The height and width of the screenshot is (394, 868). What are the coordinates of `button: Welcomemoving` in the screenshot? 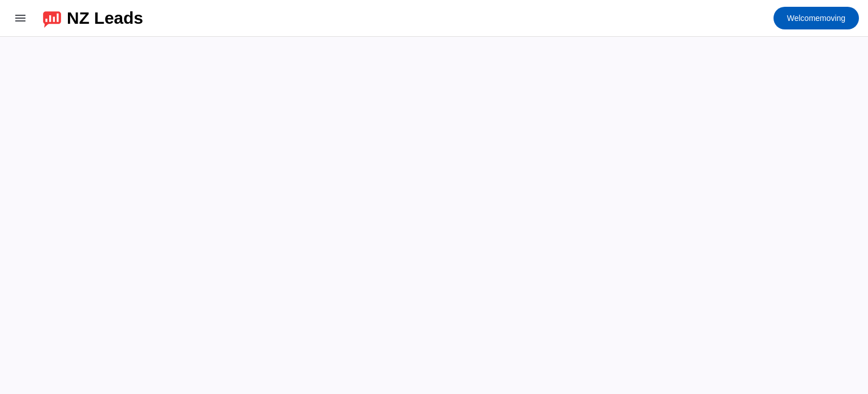 It's located at (816, 18).